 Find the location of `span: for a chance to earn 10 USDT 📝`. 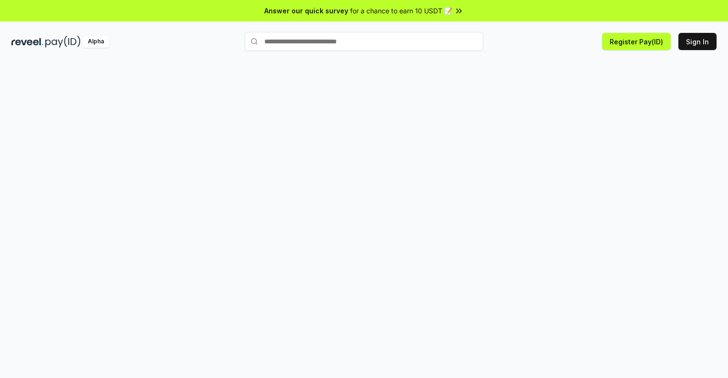

span: for a chance to earn 10 USDT 📝 is located at coordinates (401, 10).